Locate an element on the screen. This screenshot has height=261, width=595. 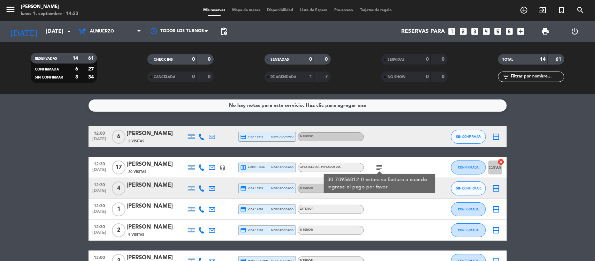
i: looks_one is located at coordinates (452, 31).